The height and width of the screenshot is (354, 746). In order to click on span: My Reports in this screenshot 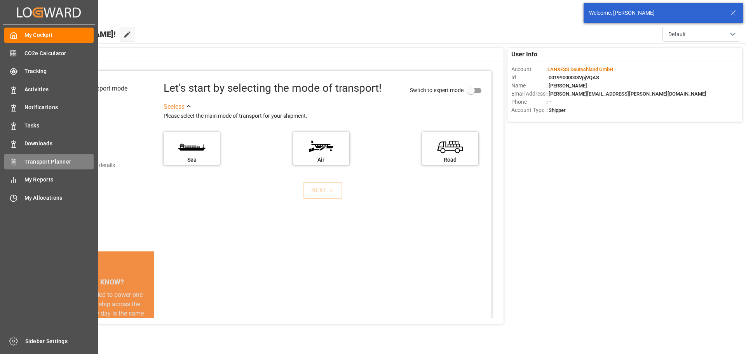, I will do `click(59, 179)`.